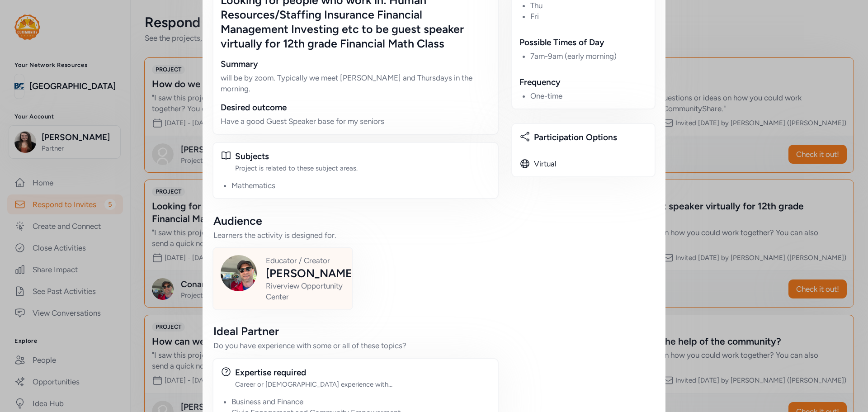 The image size is (868, 412). Describe the element at coordinates (356, 64) in the screenshot. I see `div: Summary` at that location.